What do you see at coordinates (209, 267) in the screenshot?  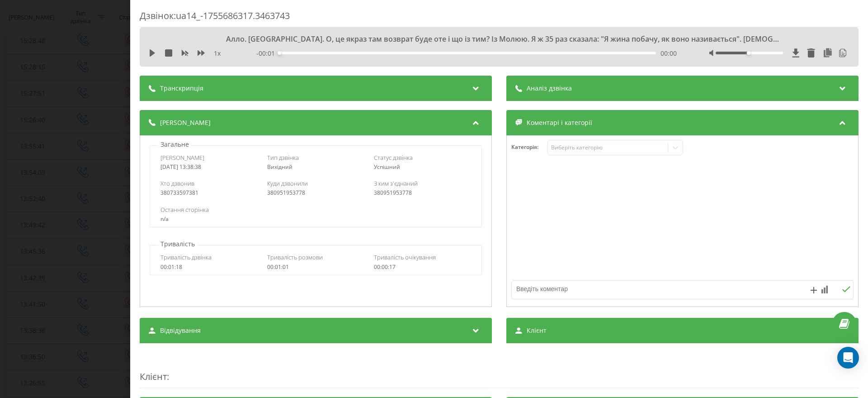 I see `div: 00:01:18` at bounding box center [209, 267].